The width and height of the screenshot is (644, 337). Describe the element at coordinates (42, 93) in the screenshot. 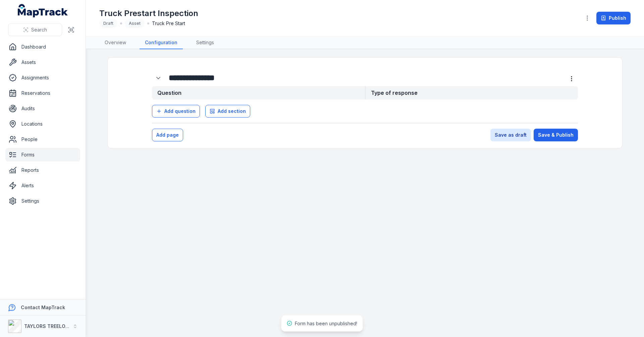

I see `a: Reservations` at that location.